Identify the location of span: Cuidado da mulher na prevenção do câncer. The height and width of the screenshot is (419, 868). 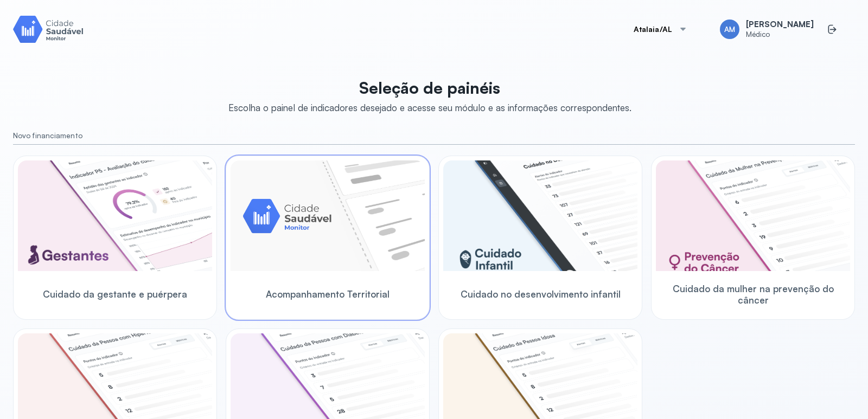
(753, 294).